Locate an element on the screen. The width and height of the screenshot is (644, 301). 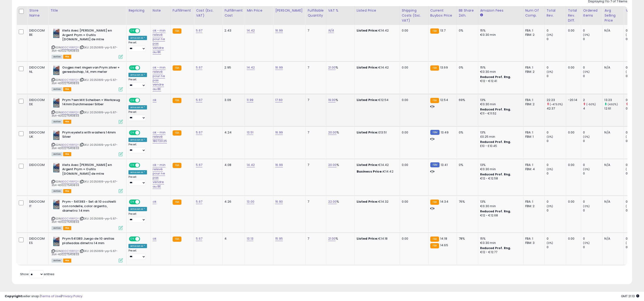
div: Total Rev. is located at coordinates (555, 13).